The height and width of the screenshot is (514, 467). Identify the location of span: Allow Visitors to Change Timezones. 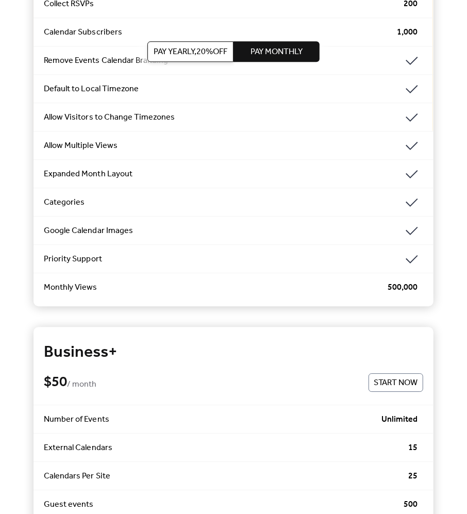
(224, 118).